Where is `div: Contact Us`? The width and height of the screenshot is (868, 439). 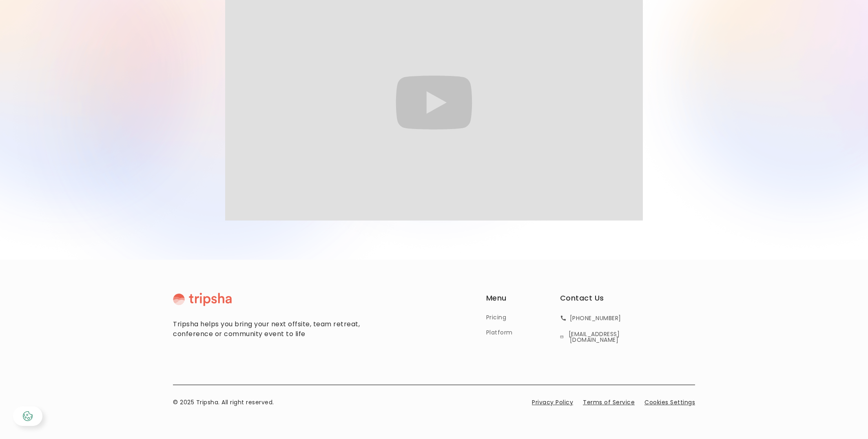 div: Contact Us is located at coordinates (582, 299).